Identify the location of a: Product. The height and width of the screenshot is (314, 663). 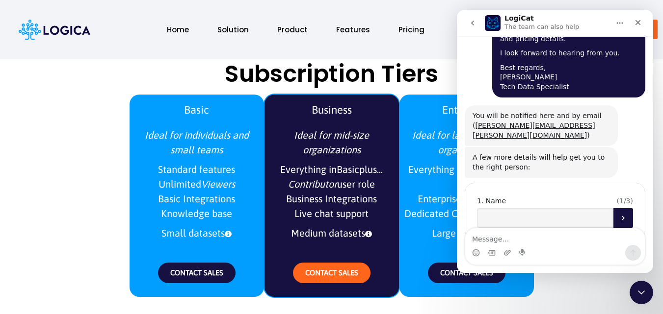
(292, 29).